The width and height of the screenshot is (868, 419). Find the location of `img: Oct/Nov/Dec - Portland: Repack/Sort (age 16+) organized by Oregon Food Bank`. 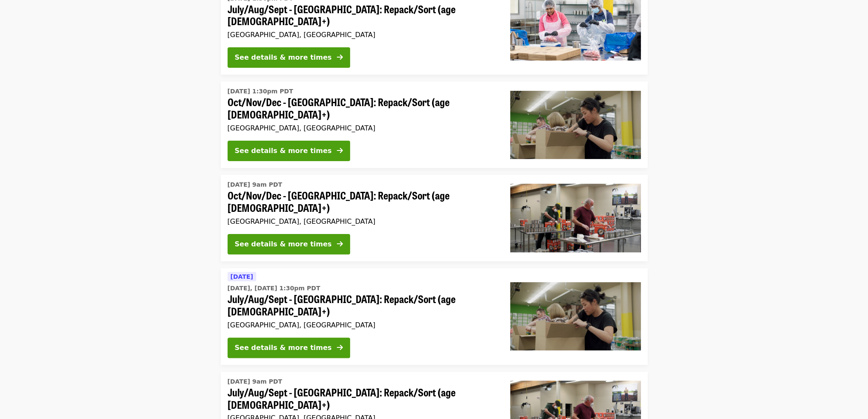

img: Oct/Nov/Dec - Portland: Repack/Sort (age 16+) organized by Oregon Food Bank is located at coordinates (575, 218).